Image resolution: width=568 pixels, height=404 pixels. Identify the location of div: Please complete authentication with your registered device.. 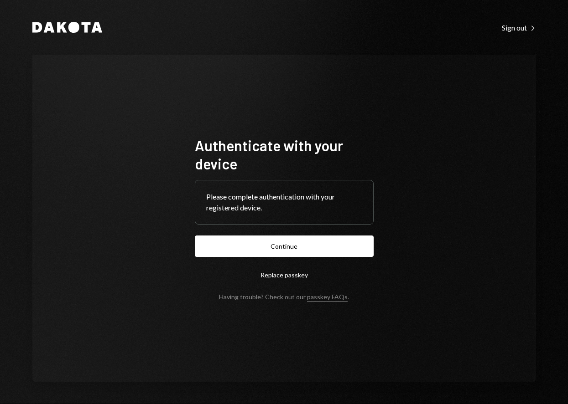
(284, 202).